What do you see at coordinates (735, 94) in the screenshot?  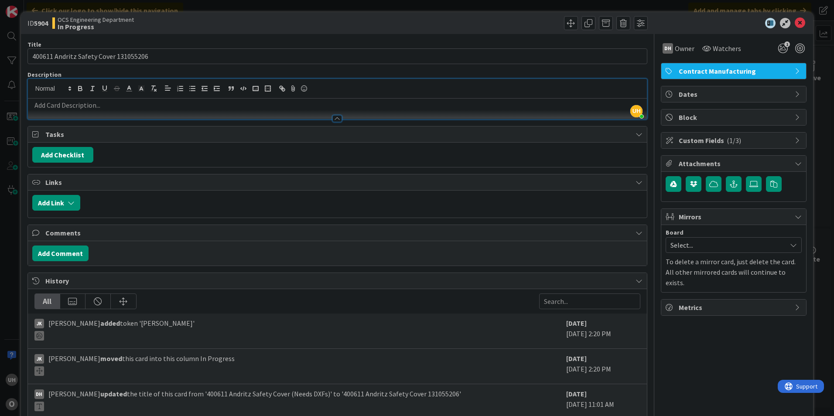 I see `span: Dates` at bounding box center [735, 94].